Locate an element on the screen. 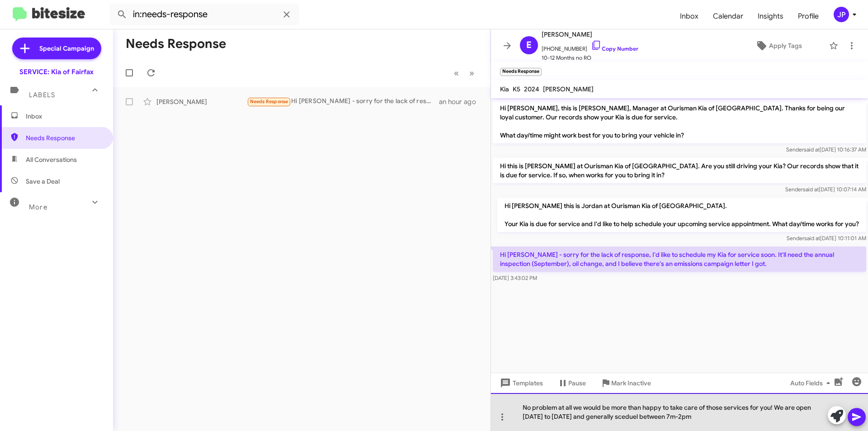  a: Special Campaign is located at coordinates (56, 49).